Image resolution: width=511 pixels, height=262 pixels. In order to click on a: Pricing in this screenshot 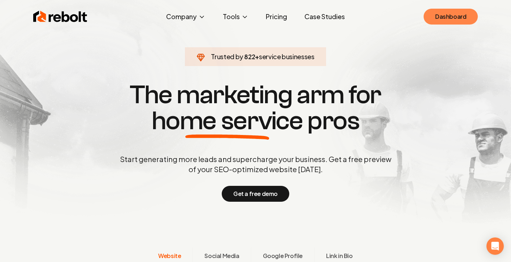, I will do `click(276, 17)`.